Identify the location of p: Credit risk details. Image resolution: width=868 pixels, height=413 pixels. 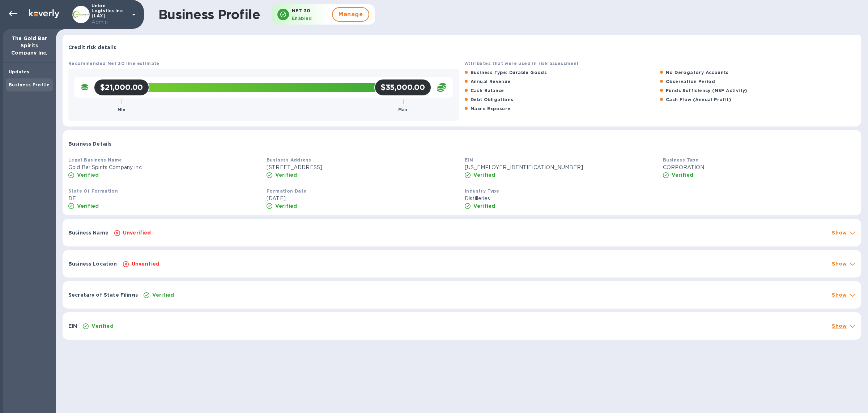
(92, 47).